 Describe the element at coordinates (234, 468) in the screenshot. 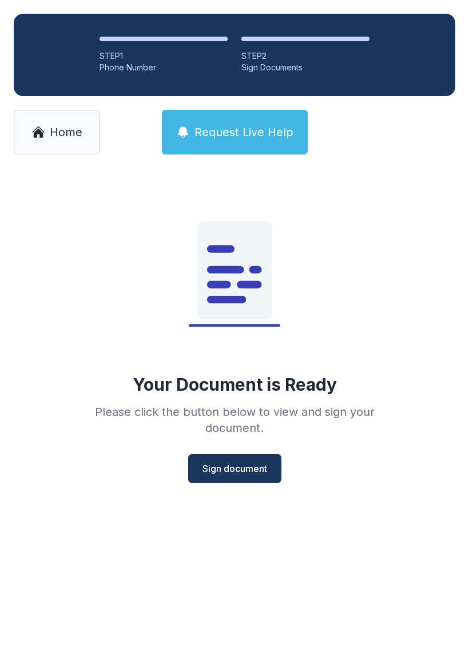

I see `span: Sign document` at that location.